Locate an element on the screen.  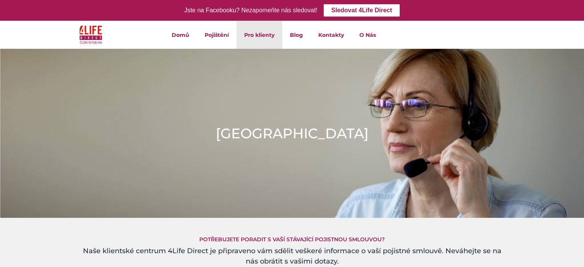
img: 4Life Direct Česká republika logo is located at coordinates (91, 35).